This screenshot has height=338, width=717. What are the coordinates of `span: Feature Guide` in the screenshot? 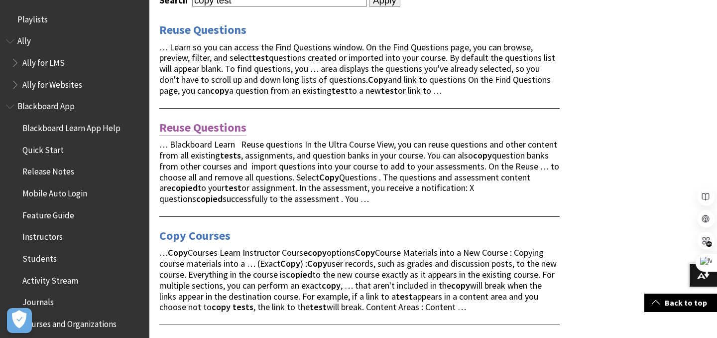 It's located at (48, 213).